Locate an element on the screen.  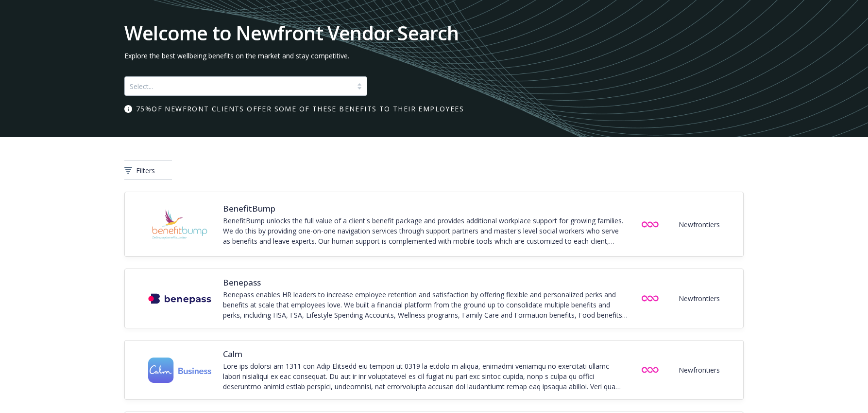
div: BenefitBump unlocks the full value of a client's benefit package and provides additional workplac... is located at coordinates (425, 231).